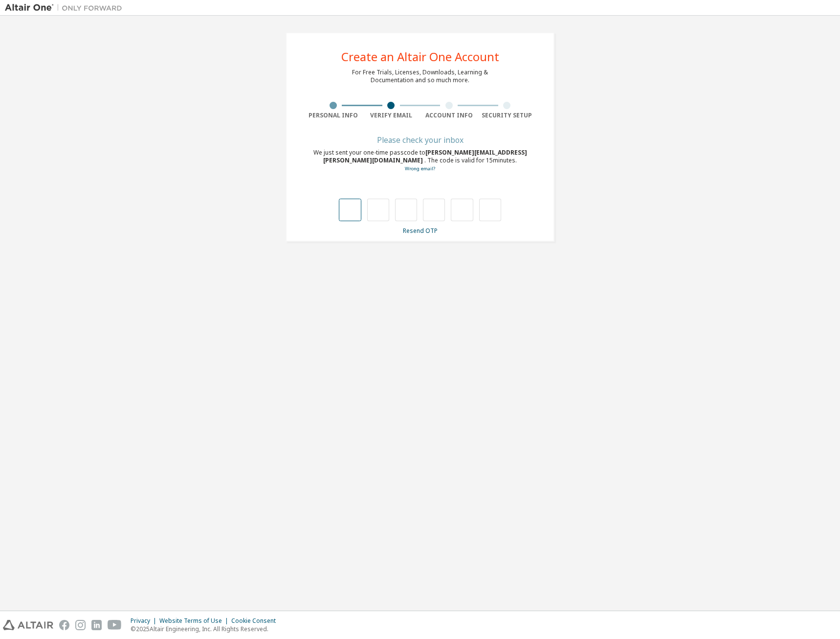 Image resolution: width=840 pixels, height=639 pixels. What do you see at coordinates (448, 116) in the screenshot?
I see `div: Account Info` at bounding box center [448, 116].